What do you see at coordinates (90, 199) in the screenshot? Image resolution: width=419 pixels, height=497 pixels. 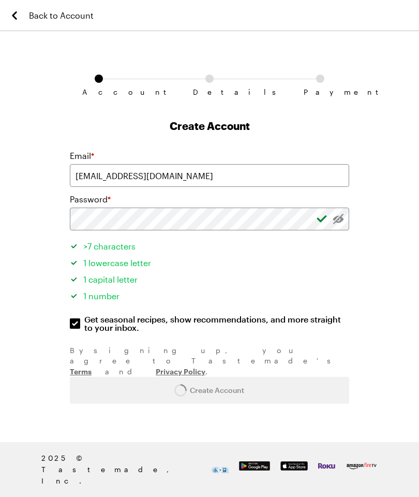 I see `label: Password` at bounding box center [90, 199].